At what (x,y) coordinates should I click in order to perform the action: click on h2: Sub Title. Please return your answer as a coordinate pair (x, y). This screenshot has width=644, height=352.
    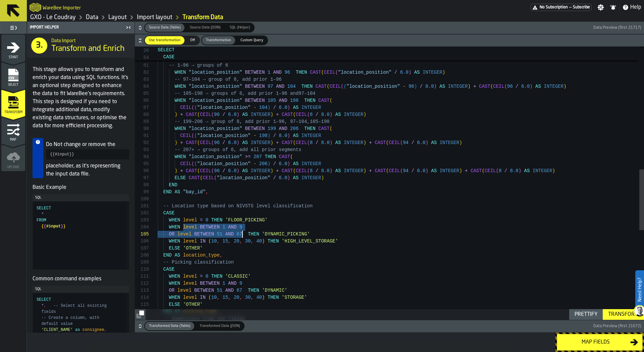
    Looking at the image, I should click on (62, 8).